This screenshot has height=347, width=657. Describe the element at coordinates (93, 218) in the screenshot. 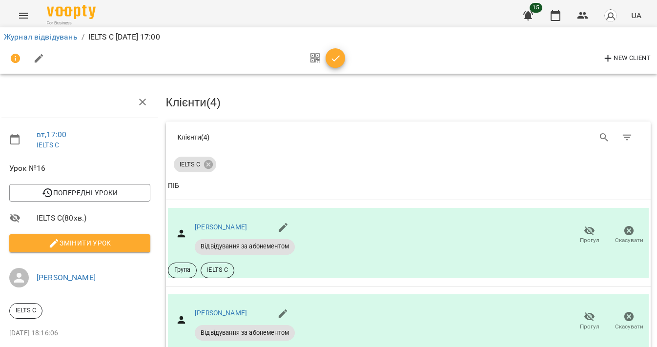

I see `span: IELTS C ( 80 хв. )` at that location.